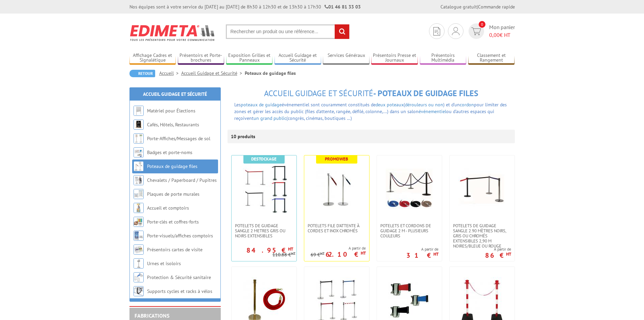 The image size is (644, 320). I want to click on h1: - Poteaux de guidage files, so click(371, 93).